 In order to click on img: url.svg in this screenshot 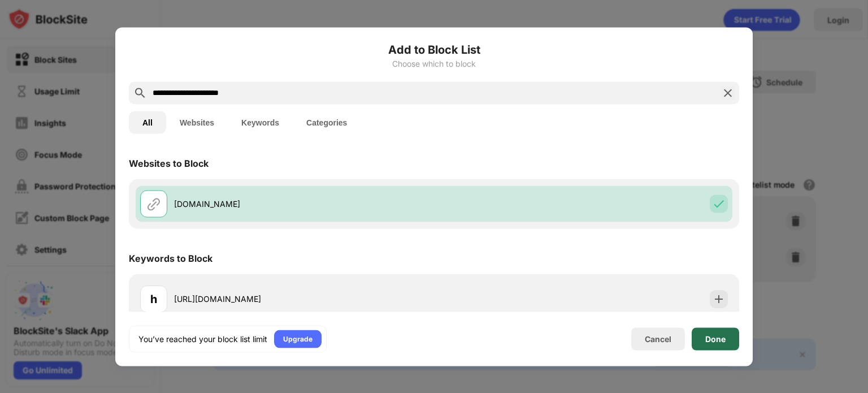, I will do `click(154, 204)`.